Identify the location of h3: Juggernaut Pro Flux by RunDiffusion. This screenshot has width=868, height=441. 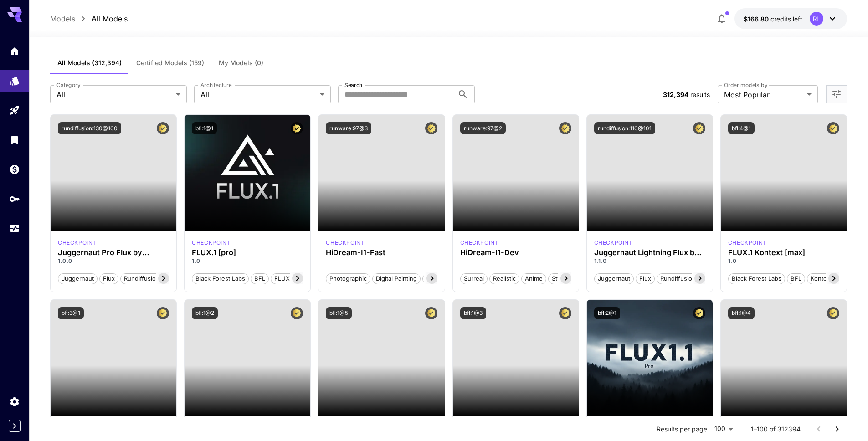
(113, 252).